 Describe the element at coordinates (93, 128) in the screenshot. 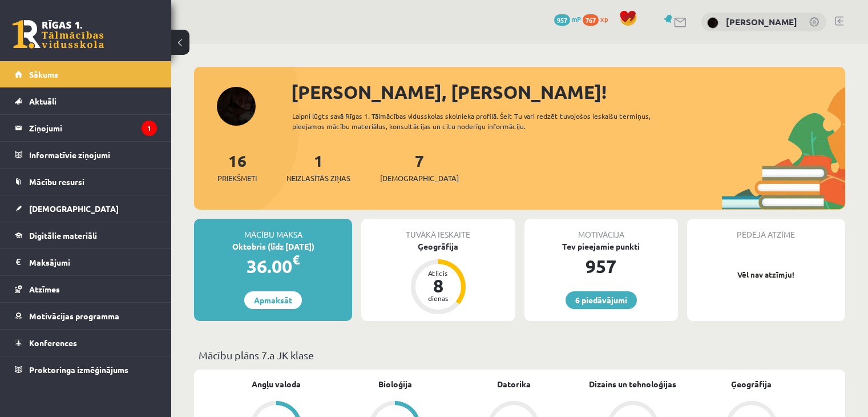

I see `legend: Ziņojumi` at that location.